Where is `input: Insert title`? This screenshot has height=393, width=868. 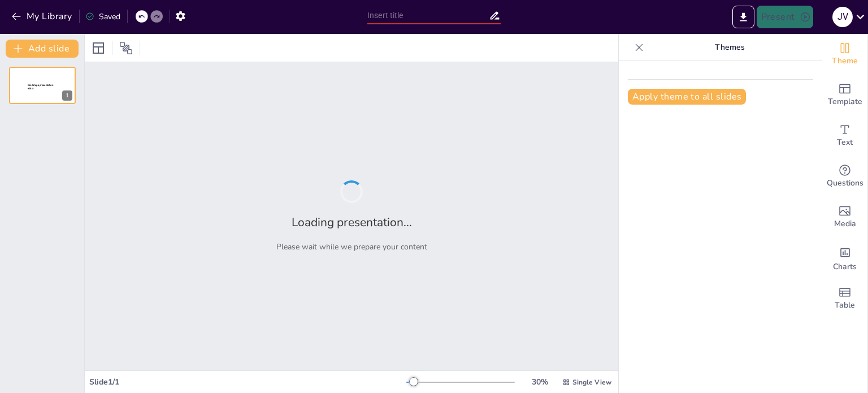
input: Insert title is located at coordinates (428, 15).